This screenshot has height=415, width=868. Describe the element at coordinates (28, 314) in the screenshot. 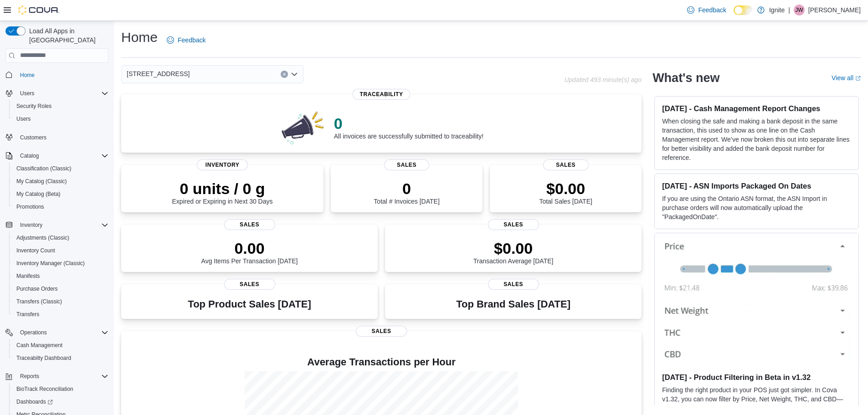

I see `a: Transfers` at that location.